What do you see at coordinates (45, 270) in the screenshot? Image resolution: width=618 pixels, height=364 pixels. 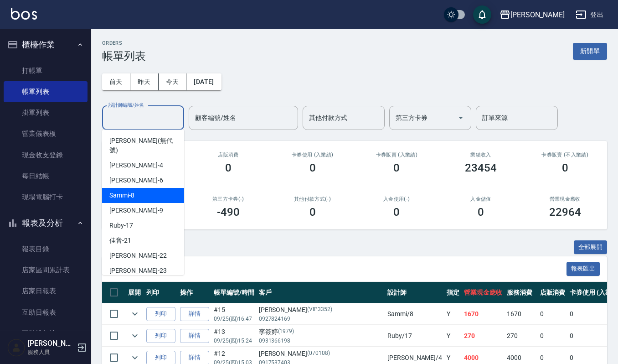 I see `a: 店家區間累計表` at bounding box center [45, 270].